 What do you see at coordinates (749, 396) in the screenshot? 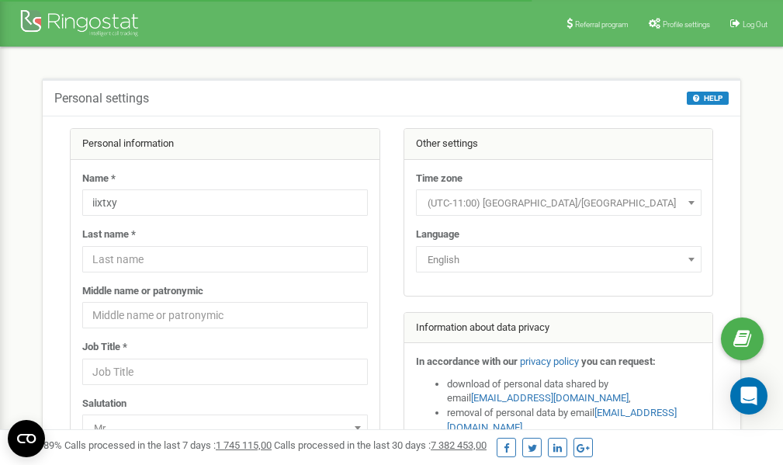
I see `div: Open Intercom Messenger` at bounding box center [749, 396].